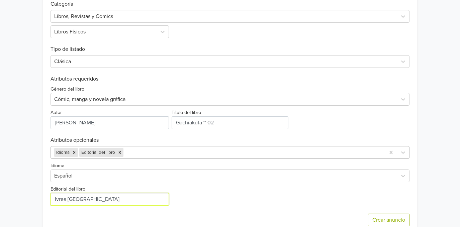 The image size is (460, 227). I want to click on div: Remove Idioma, so click(74, 153).